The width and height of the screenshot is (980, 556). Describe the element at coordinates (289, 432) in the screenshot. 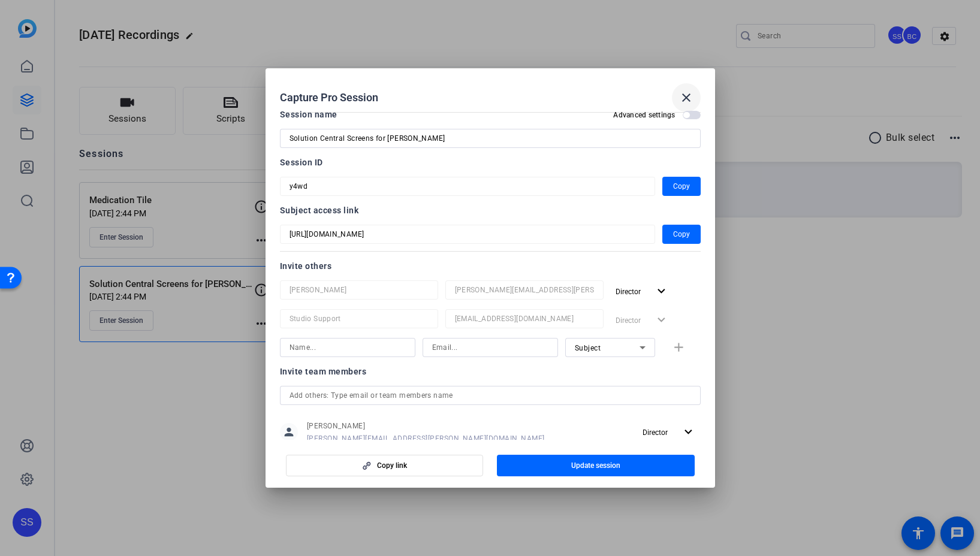

I see `mat-icon: person` at that location.